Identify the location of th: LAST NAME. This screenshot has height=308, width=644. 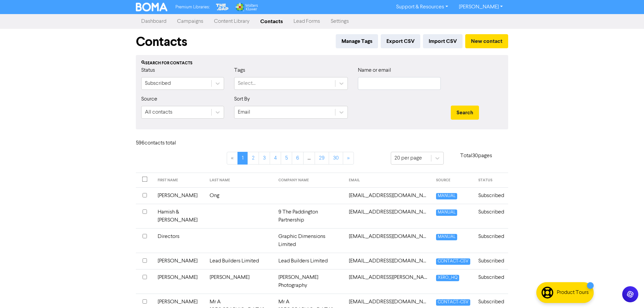
(240, 180).